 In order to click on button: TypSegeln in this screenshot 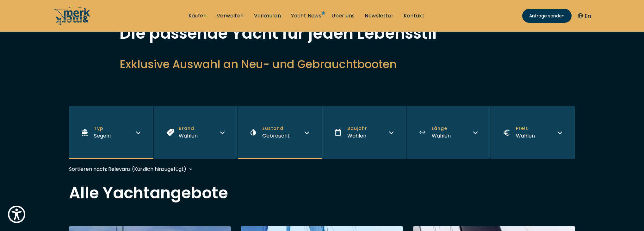, I will do `click(111, 133)`.